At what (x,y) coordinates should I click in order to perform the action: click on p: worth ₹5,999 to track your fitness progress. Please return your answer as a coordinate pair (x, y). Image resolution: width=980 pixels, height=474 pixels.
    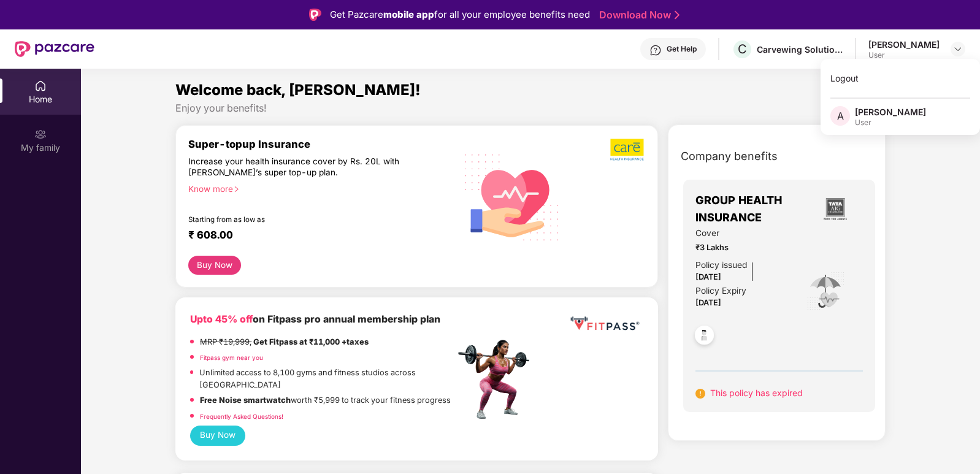
    Looking at the image, I should click on (325, 400).